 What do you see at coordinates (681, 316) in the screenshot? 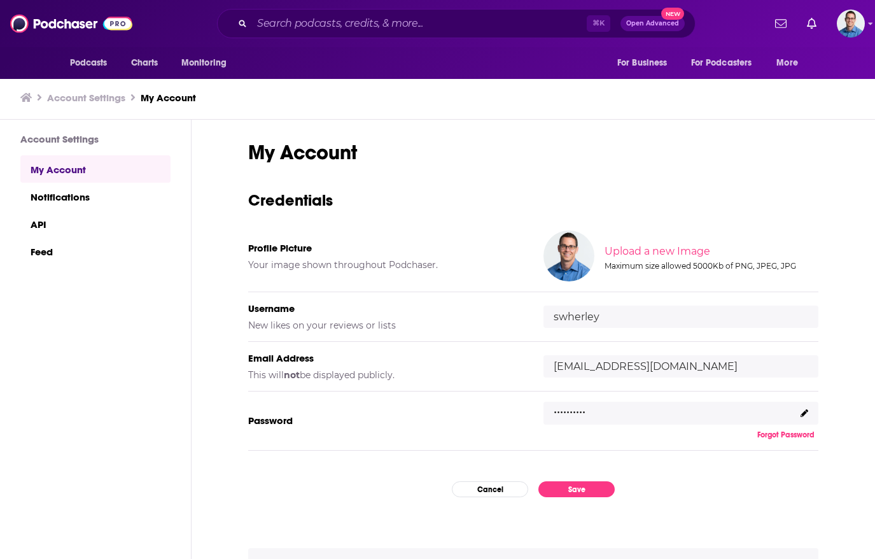
I see `input: username` at bounding box center [681, 316].